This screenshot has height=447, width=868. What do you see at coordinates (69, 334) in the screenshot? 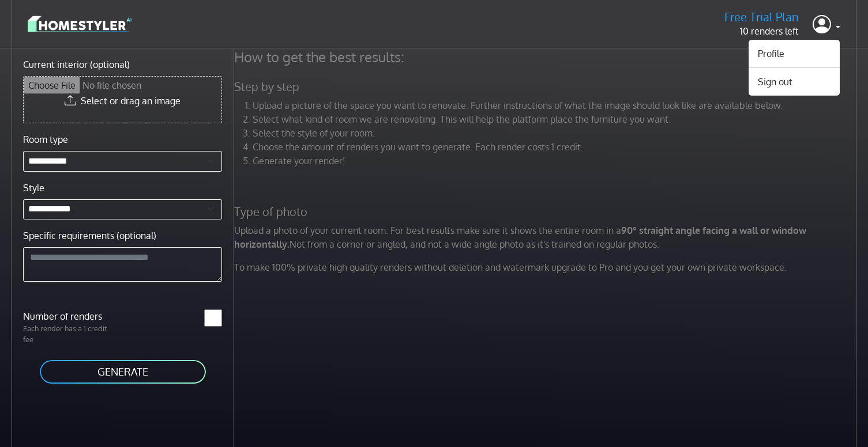
I see `p: Each render has a 1 credit fee` at bounding box center [69, 334].